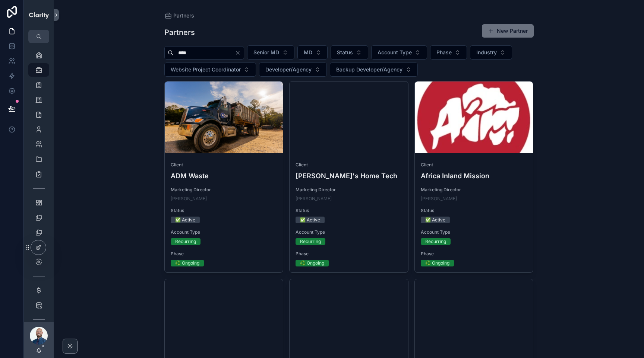 The width and height of the screenshot is (644, 358). Describe the element at coordinates (474, 315) in the screenshot. I see `div: Alo-Farms-Wide-Masters-4455.jpg` at that location.